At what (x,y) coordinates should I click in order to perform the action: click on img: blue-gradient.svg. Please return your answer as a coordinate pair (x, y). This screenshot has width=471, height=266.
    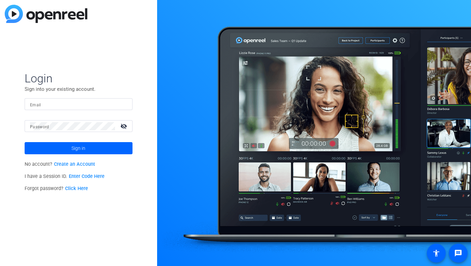
    Looking at the image, I should click on (46, 14).